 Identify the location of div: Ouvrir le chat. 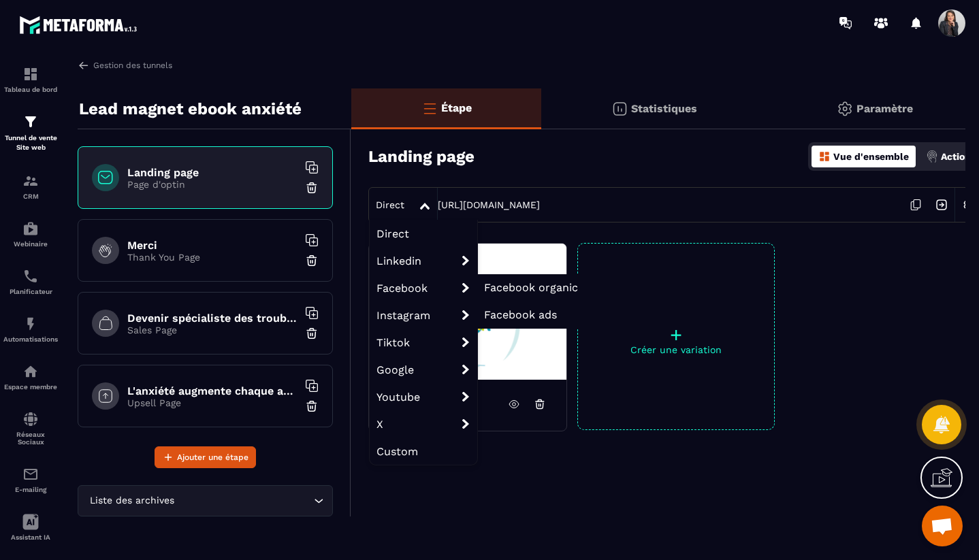
(942, 525).